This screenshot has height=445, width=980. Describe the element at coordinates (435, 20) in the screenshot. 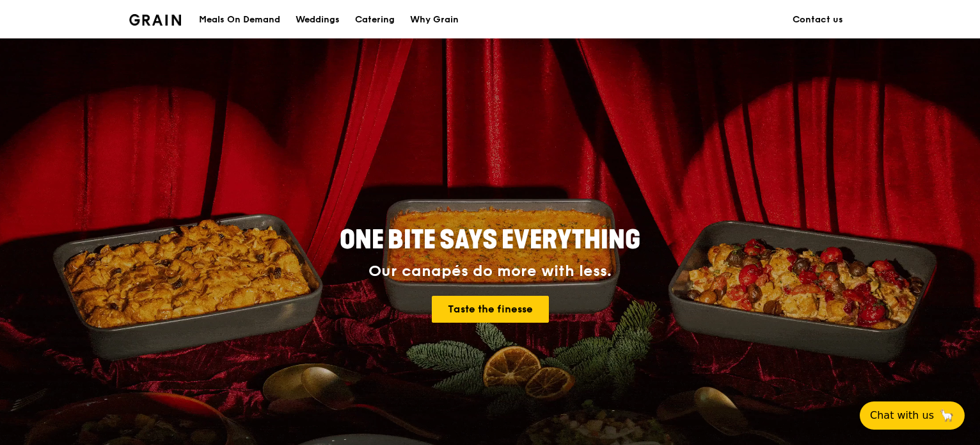

I see `div: Why Grain` at that location.